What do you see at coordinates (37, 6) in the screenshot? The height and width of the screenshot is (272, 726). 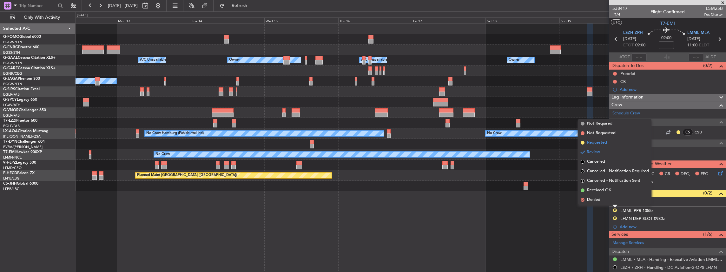 I see `input: Trip Number` at bounding box center [37, 6].